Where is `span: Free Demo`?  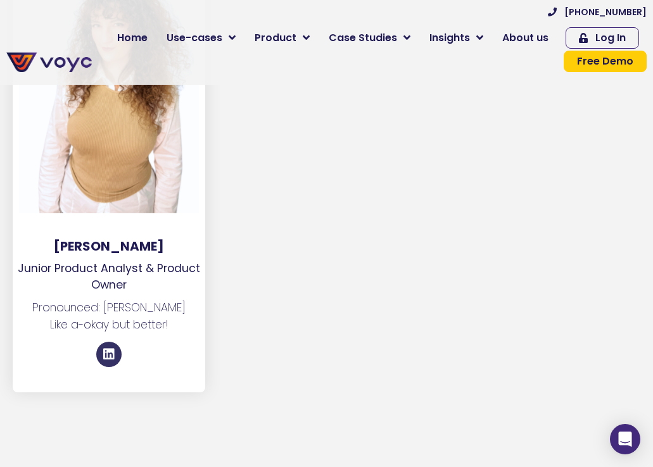 span: Free Demo is located at coordinates (605, 61).